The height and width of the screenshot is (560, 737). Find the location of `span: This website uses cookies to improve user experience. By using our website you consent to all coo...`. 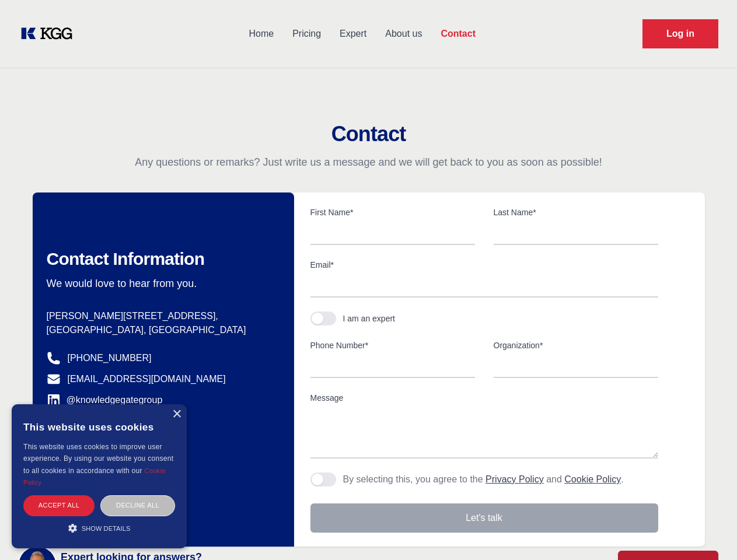

span: This website uses cookies to improve user experience. By using our website you consent to all coo... is located at coordinates (98, 458).